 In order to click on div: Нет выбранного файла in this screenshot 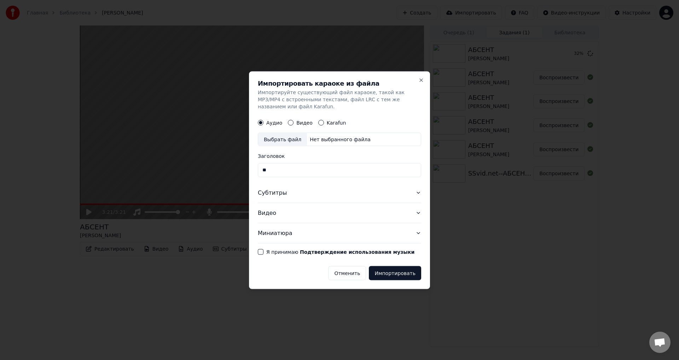, I will do `click(340, 139)`.